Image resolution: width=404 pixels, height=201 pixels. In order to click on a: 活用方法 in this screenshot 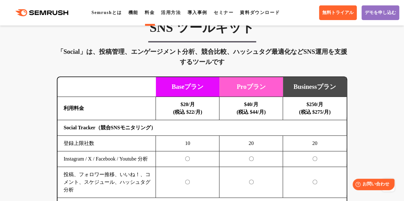, I will do `click(171, 12)`.